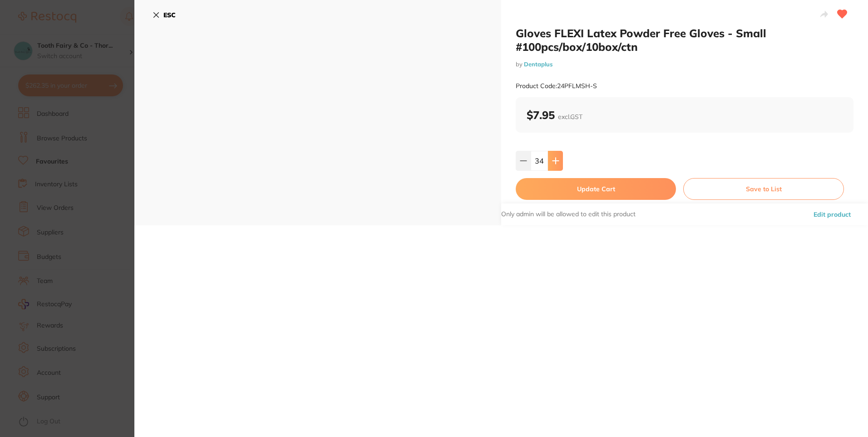 Image resolution: width=868 pixels, height=437 pixels. What do you see at coordinates (763, 189) in the screenshot?
I see `button: Save to List` at bounding box center [763, 189].